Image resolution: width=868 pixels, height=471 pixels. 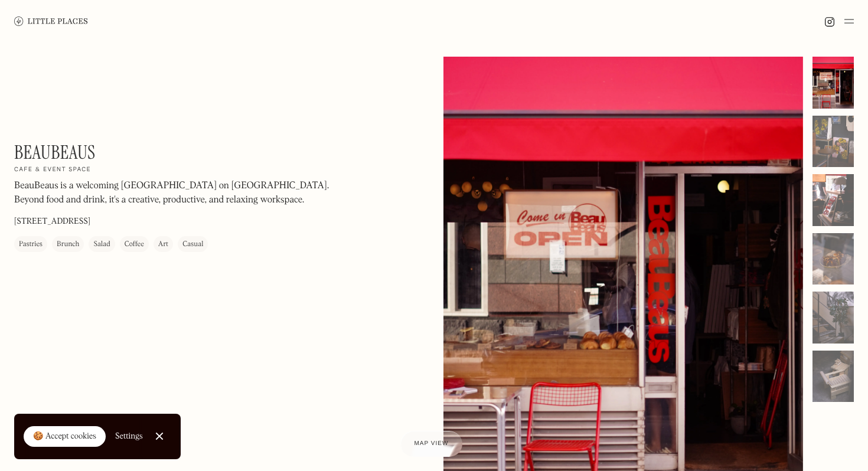 I want to click on div: Salad, so click(x=102, y=245).